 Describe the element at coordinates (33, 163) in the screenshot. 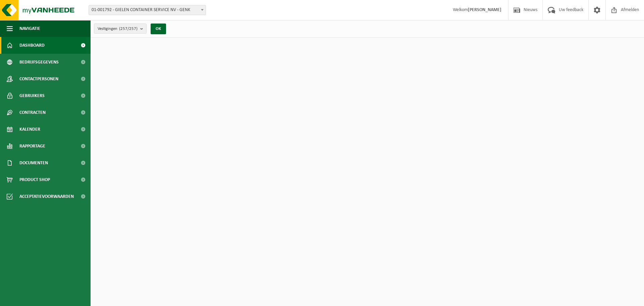

I see `span: Documenten` at that location.